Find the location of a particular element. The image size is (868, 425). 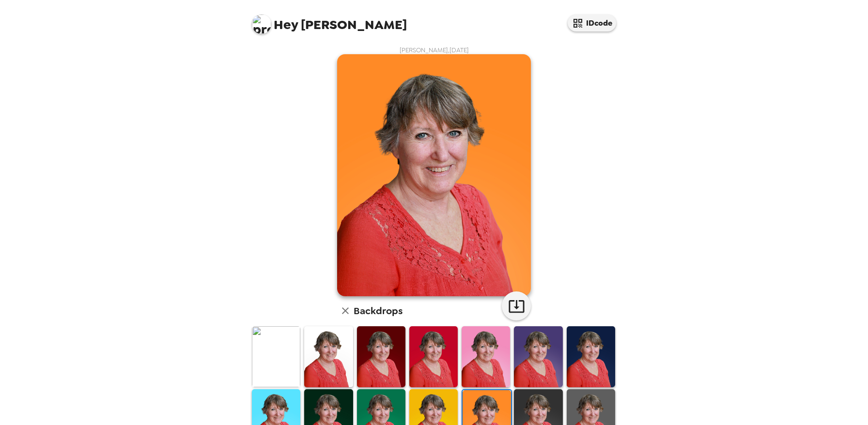

span: Hey is located at coordinates (285, 24).